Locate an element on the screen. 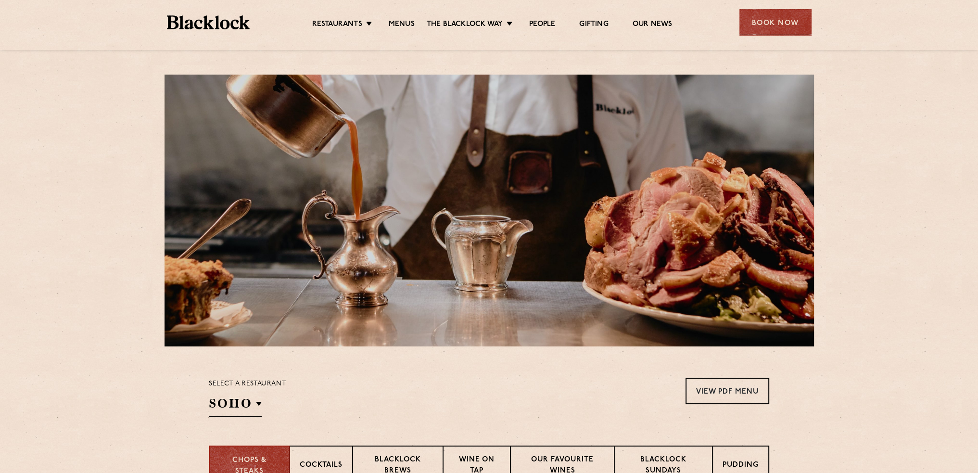 This screenshot has width=978, height=473. p: Select a restaurant is located at coordinates (247, 384).